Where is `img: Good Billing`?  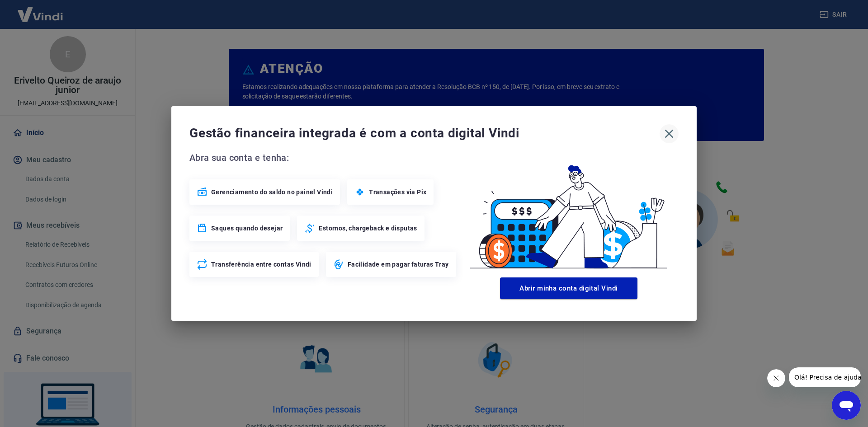 img: Good Billing is located at coordinates (569, 212).